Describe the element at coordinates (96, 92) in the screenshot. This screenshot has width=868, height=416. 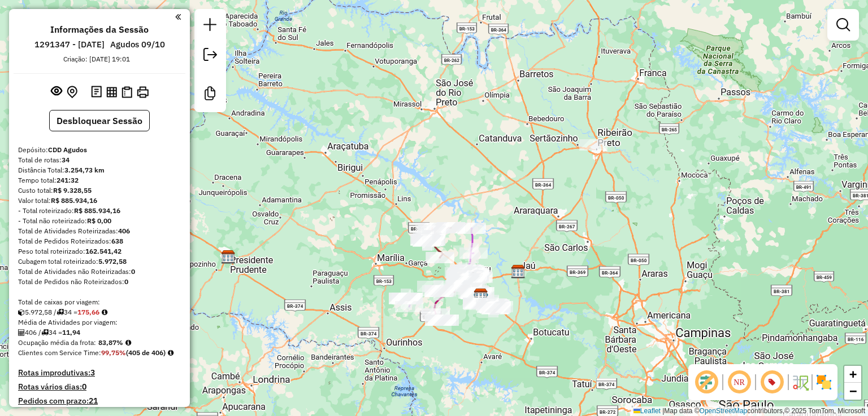
I see `button: Logs desbloquear sessão` at that location.